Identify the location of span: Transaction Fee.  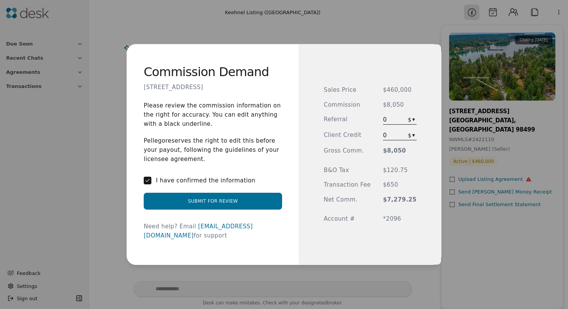
(347, 185).